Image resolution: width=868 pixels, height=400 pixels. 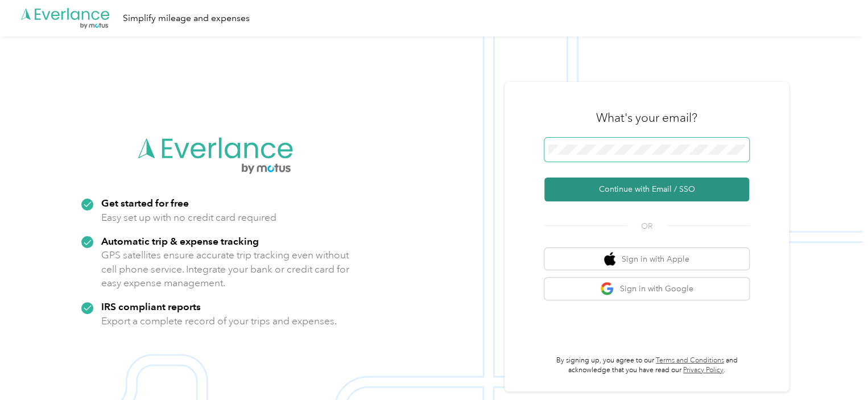 What do you see at coordinates (647, 118) in the screenshot?
I see `h3: What's your email?` at bounding box center [647, 118].